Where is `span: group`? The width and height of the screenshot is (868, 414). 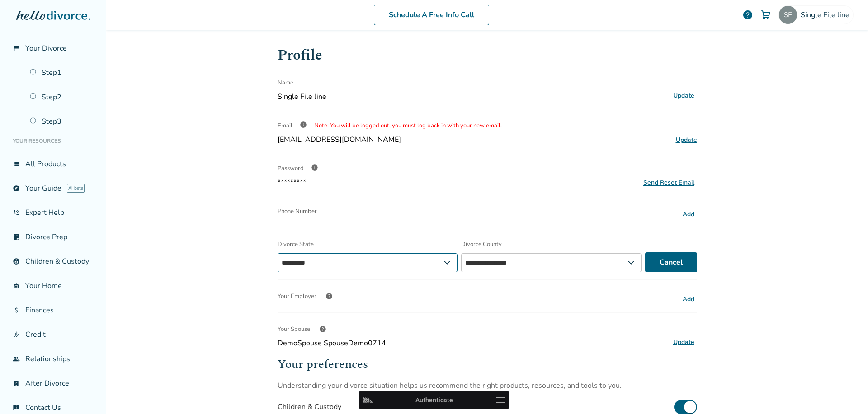
span: group is located at coordinates (16, 359).